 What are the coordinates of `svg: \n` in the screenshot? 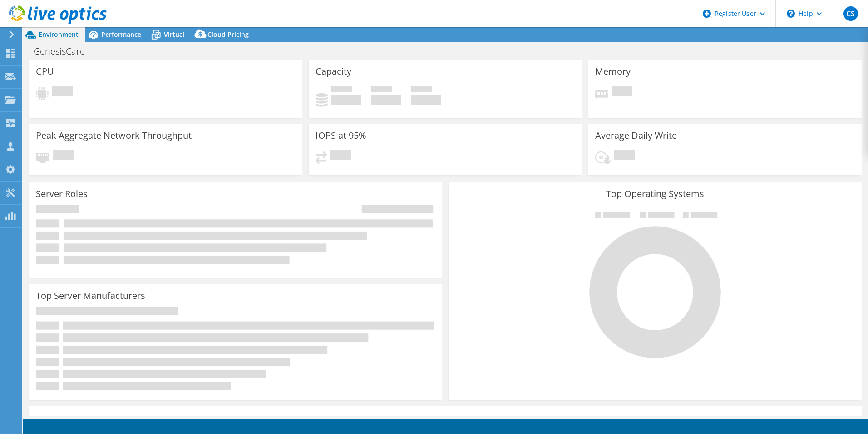 It's located at (791, 13).